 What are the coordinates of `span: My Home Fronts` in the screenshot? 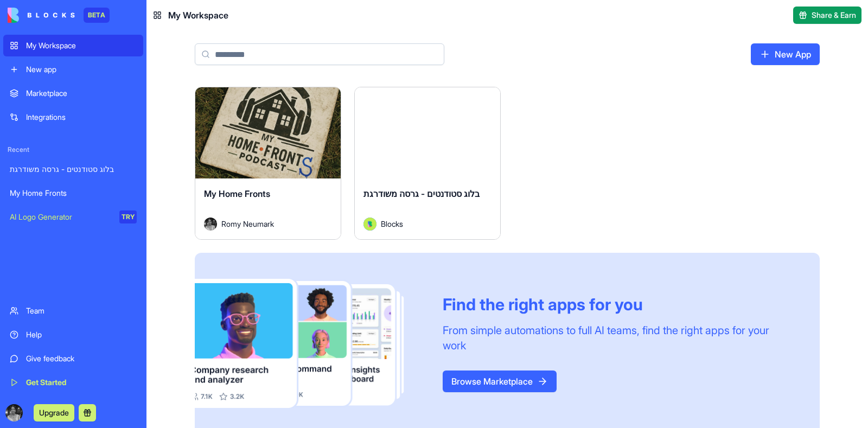 It's located at (237, 193).